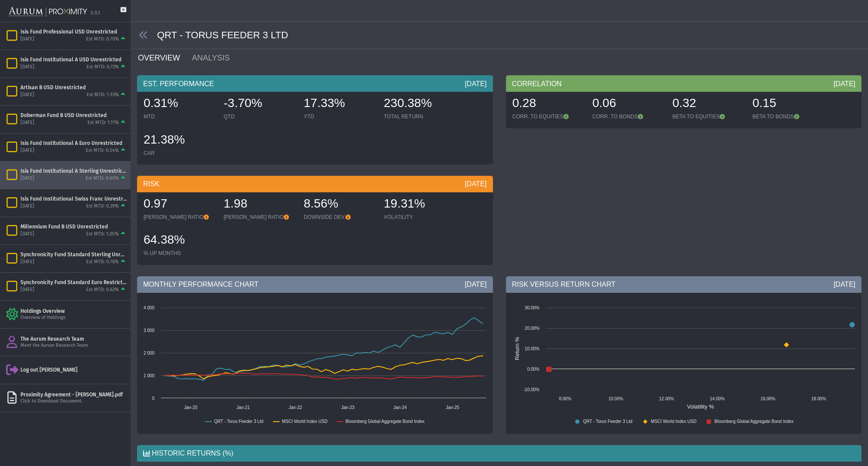 This screenshot has height=466, width=868. Describe the element at coordinates (628, 104) in the screenshot. I see `div: 0.06` at that location.